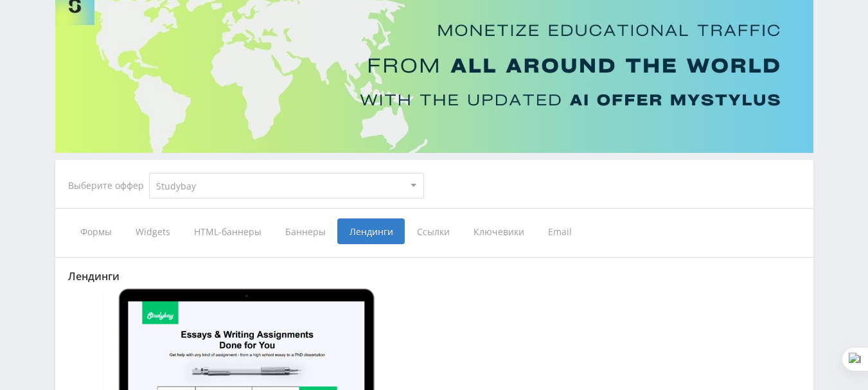  I want to click on span: Ссылки, so click(433, 231).